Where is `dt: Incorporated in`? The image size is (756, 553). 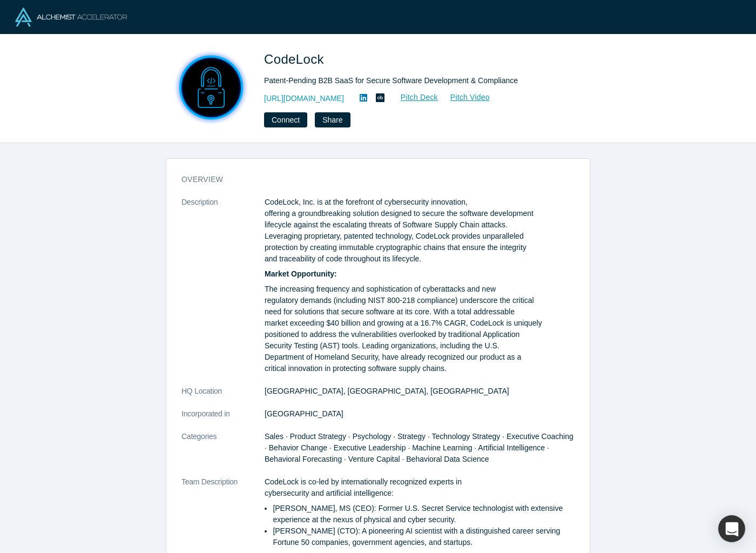
dt: Incorporated in is located at coordinates (223, 420).